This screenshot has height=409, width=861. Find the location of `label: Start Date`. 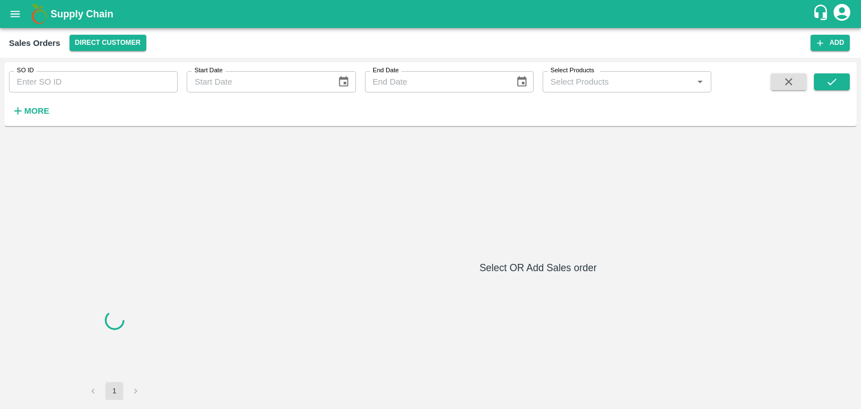

label: Start Date is located at coordinates (208, 71).